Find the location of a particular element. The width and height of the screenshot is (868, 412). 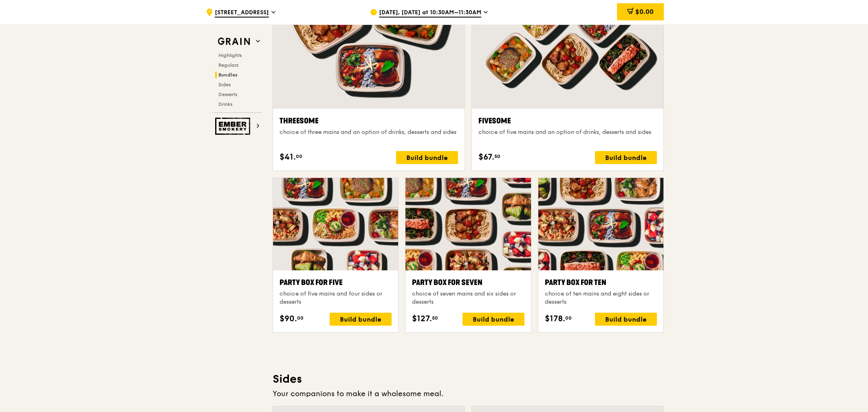

span: Bundles is located at coordinates (228, 75).